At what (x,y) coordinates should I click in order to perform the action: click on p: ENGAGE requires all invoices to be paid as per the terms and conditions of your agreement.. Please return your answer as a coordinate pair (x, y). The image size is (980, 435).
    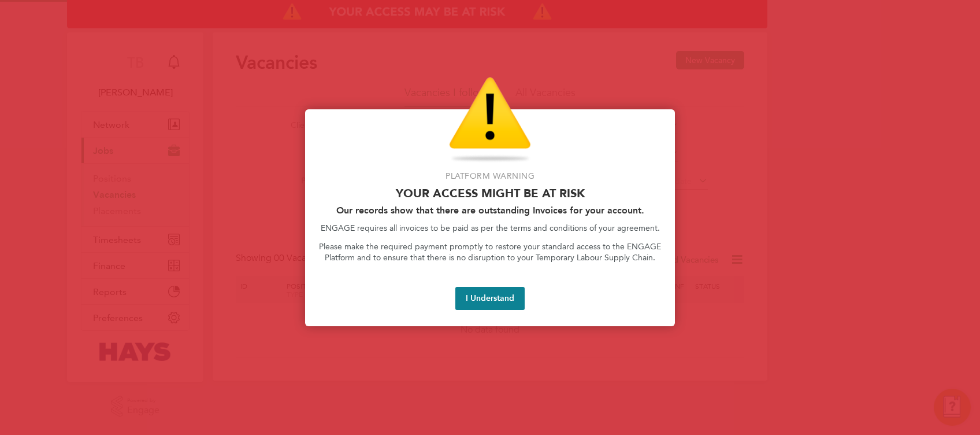
    Looking at the image, I should click on (490, 228).